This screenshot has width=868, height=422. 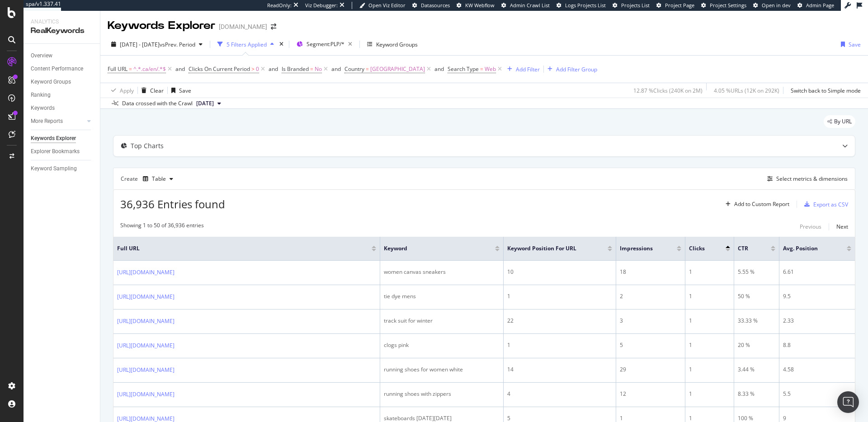 What do you see at coordinates (441, 321) in the screenshot?
I see `div: track suit for winter` at bounding box center [441, 321].